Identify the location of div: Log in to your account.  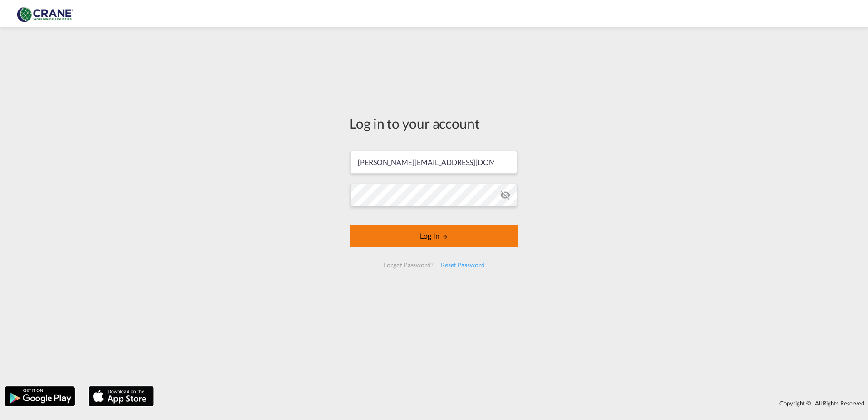
(434, 124).